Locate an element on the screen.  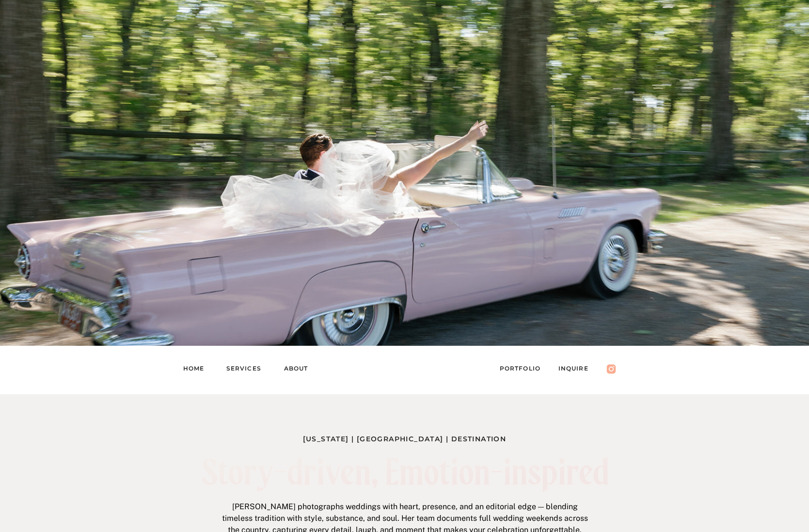
a: Home is located at coordinates (198, 370).